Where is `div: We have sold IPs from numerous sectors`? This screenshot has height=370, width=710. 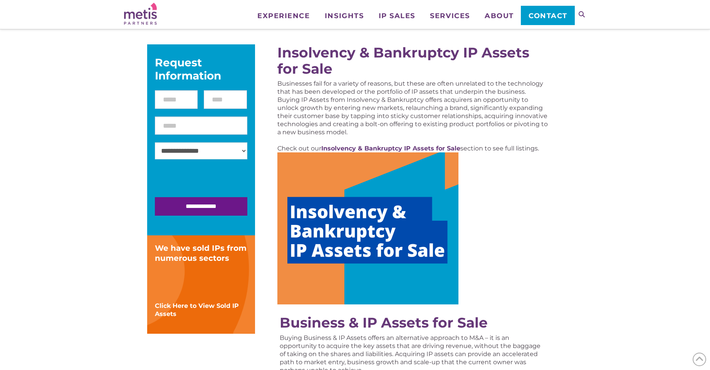
div: We have sold IPs from numerous sectors is located at coordinates (201, 253).